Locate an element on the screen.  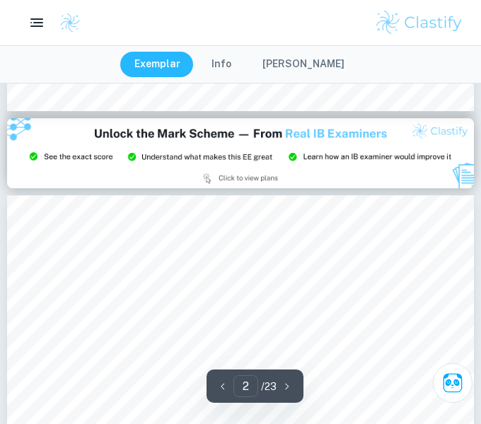
p: / 23 is located at coordinates (269, 387).